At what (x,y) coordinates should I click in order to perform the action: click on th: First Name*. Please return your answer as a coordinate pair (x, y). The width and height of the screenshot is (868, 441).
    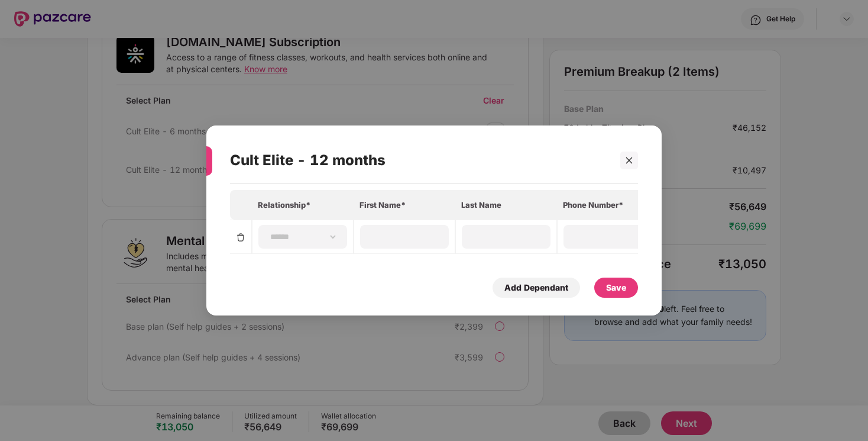
    Looking at the image, I should click on (404, 205).